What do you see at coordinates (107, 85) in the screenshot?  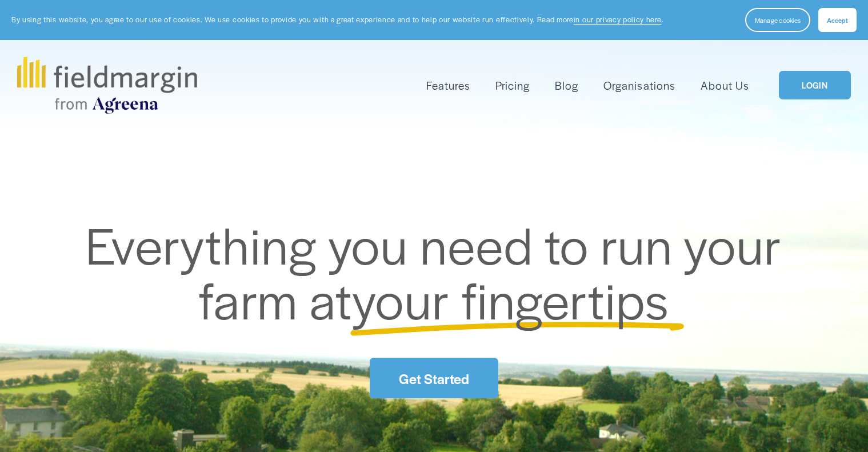 I see `img: fieldmargin.com` at bounding box center [107, 85].